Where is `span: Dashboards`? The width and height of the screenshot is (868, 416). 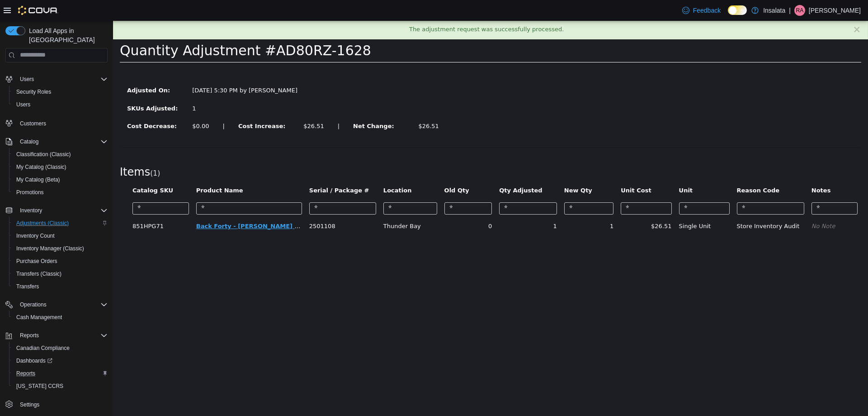 span: Dashboards is located at coordinates (60, 361).